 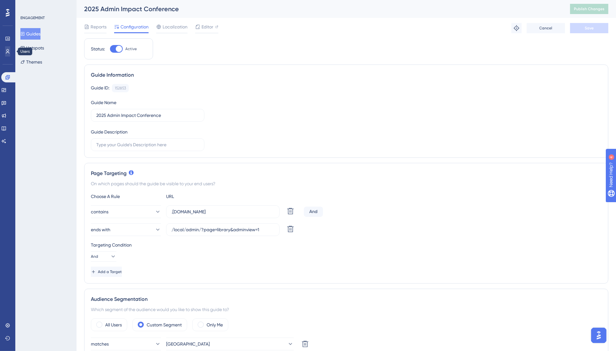 What do you see at coordinates (207, 27) in the screenshot?
I see `span: Editor` at bounding box center [207, 27].